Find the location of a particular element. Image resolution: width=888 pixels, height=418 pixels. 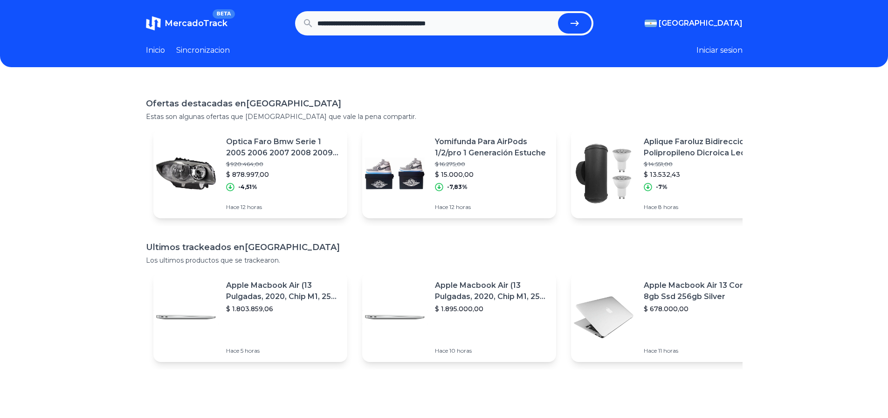

a: MercadoTrackBETA is located at coordinates (187, 23).